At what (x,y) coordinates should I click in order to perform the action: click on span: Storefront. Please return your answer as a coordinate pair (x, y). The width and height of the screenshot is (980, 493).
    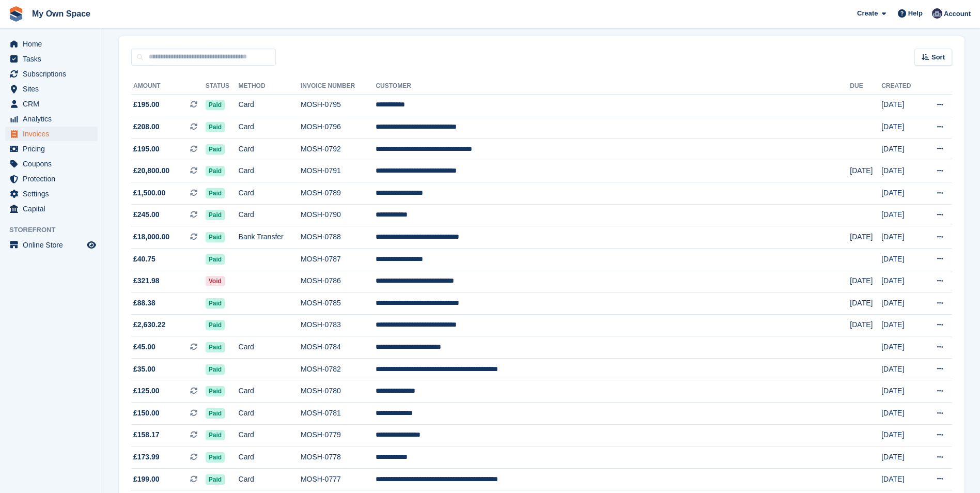
    Looking at the image, I should click on (56, 230).